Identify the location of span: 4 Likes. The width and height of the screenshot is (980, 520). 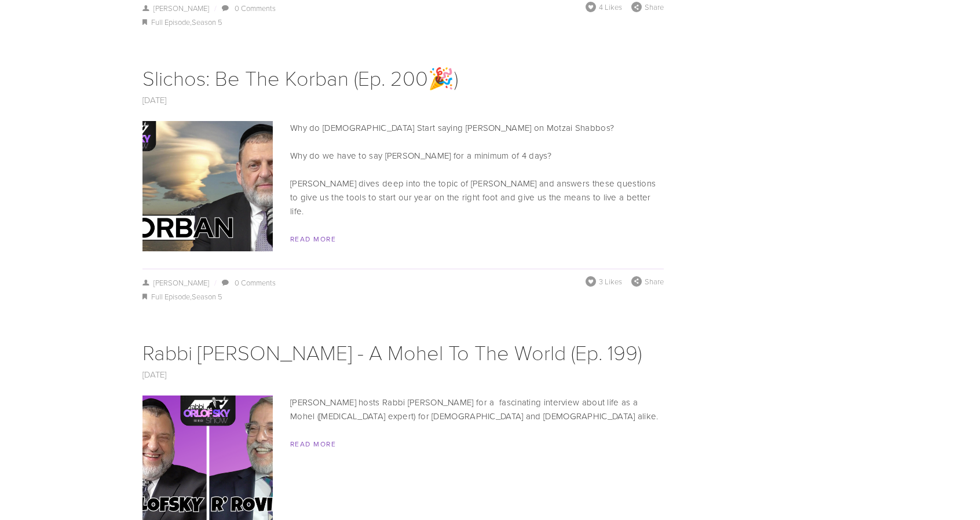
(611, 7).